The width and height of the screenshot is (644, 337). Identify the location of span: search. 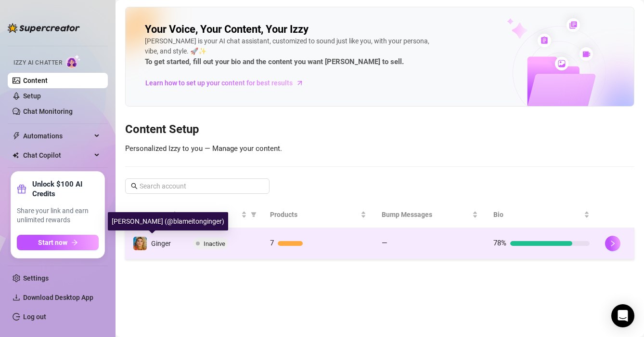
(134, 186).